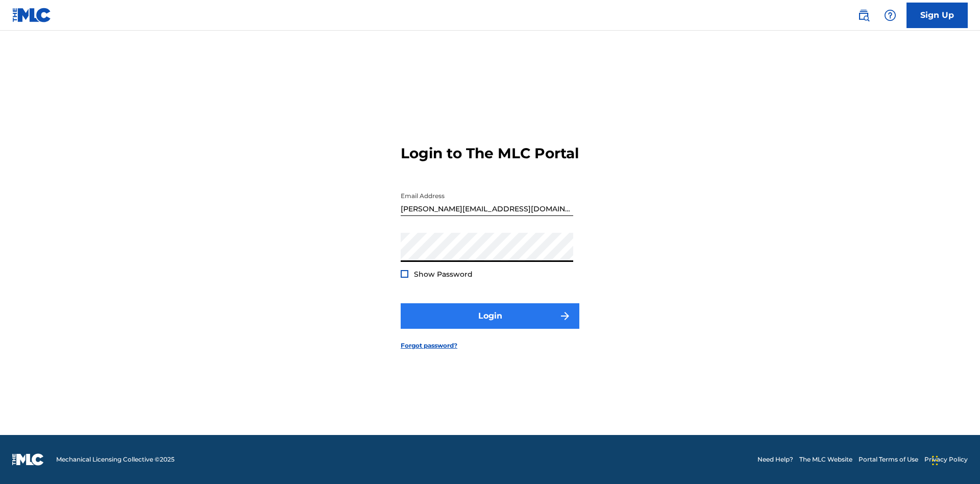  I want to click on button: Login, so click(490, 316).